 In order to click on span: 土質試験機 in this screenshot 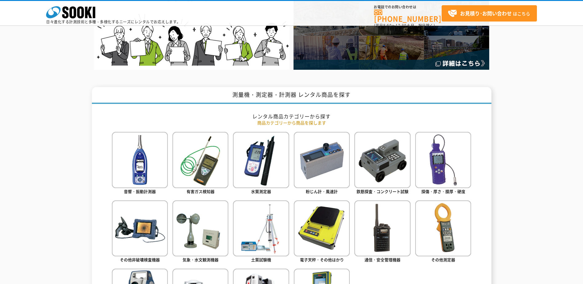, I will do `click(261, 259)`.